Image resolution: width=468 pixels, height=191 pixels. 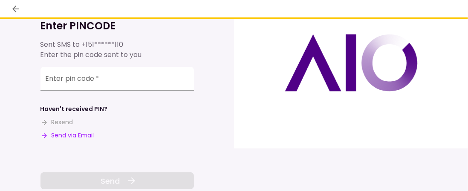 What do you see at coordinates (117, 181) in the screenshot?
I see `button: Send` at bounding box center [117, 181].